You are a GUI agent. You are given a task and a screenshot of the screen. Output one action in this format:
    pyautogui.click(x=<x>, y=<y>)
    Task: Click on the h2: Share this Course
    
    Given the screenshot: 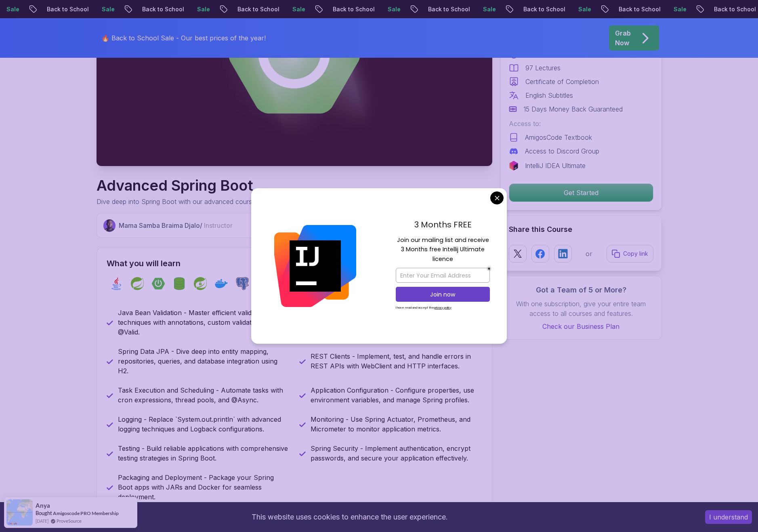 What is the action you would take?
    pyautogui.click(x=581, y=229)
    